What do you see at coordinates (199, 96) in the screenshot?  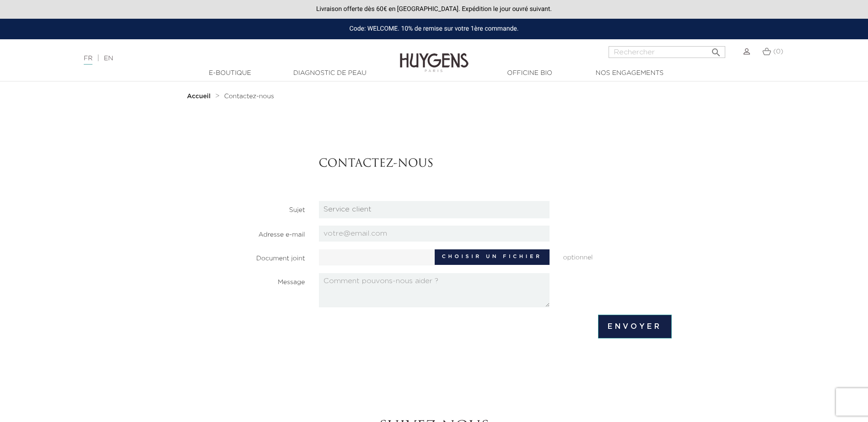 I see `strong: Accueil` at bounding box center [199, 96].